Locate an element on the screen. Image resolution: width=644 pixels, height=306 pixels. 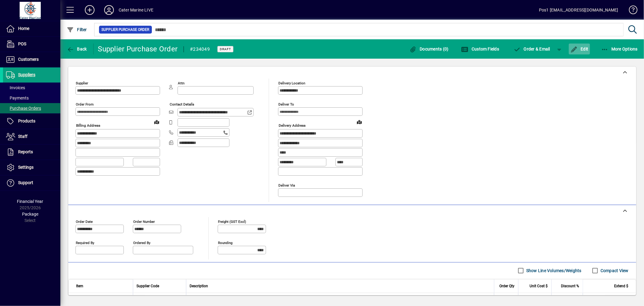
button: Documents (0) is located at coordinates (429, 49).